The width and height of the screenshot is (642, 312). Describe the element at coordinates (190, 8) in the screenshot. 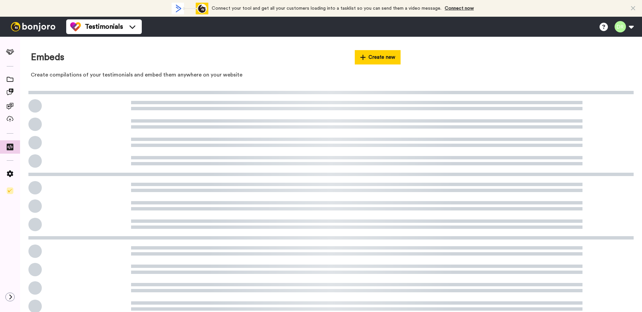

I see `div: animation` at that location.